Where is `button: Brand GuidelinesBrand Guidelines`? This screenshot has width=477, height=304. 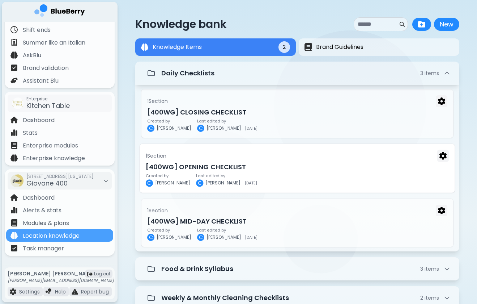 button: Brand GuidelinesBrand Guidelines is located at coordinates (379, 47).